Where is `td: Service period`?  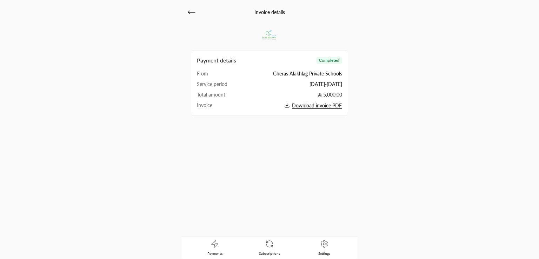
td: Service period is located at coordinates (219, 86).